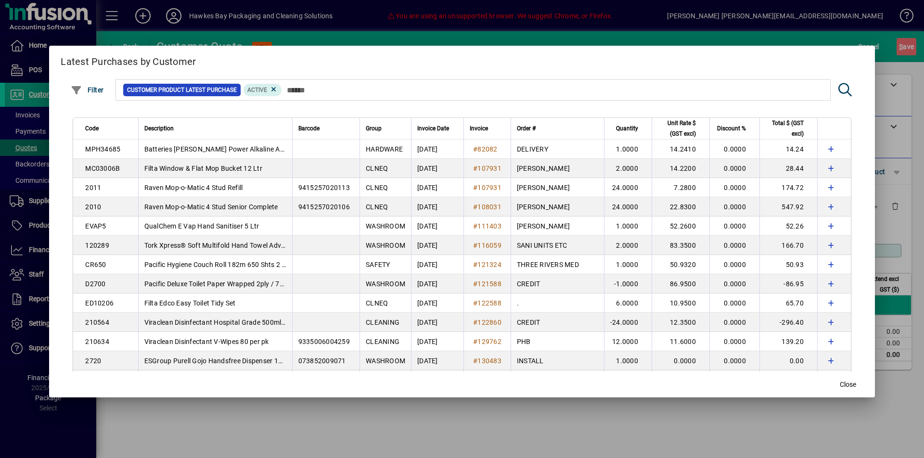 The image size is (924, 458). Describe the element at coordinates (487, 245) in the screenshot. I see `a: #116059` at that location.